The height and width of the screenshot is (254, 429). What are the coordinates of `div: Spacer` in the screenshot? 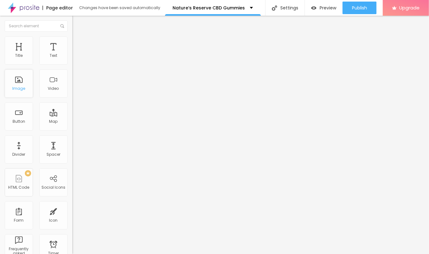 It's located at (53, 155).